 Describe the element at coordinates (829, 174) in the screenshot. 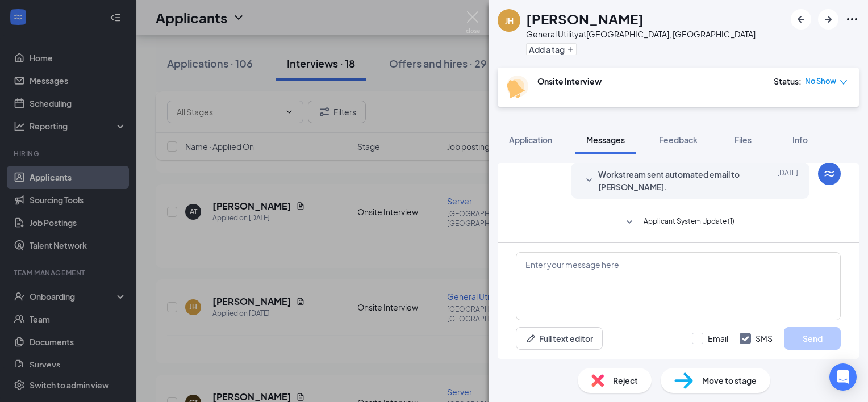

I see `svg: WorkstreamLogo` at that location.